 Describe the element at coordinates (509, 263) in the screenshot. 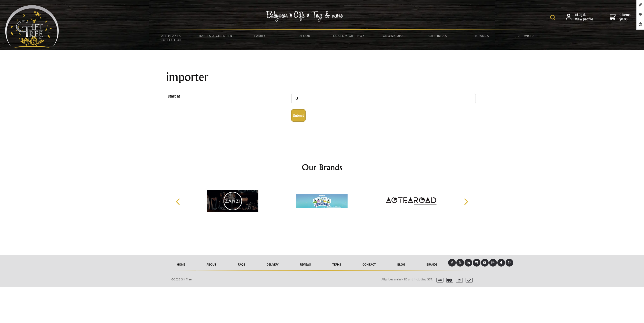

I see `a: Pinterest` at that location.